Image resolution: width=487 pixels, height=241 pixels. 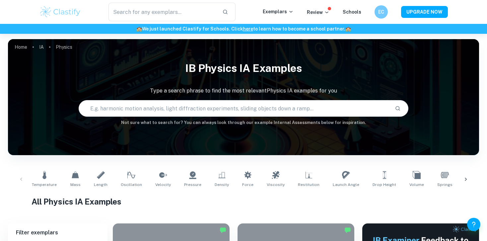 I want to click on a: Home, so click(x=21, y=47).